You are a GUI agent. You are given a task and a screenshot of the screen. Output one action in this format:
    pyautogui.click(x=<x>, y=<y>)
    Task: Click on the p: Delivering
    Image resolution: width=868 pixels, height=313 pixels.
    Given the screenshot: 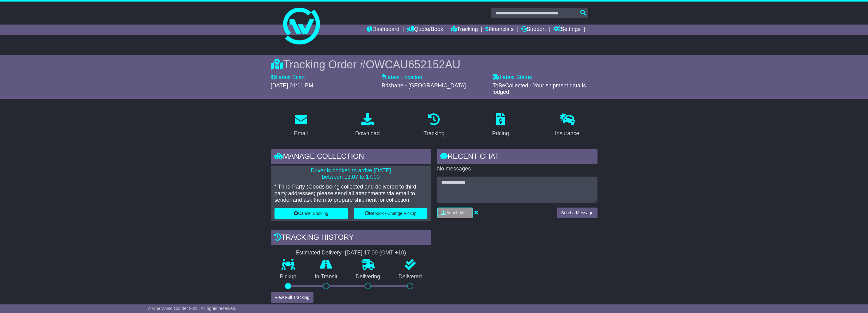 What is the action you would take?
    pyautogui.click(x=368, y=277)
    